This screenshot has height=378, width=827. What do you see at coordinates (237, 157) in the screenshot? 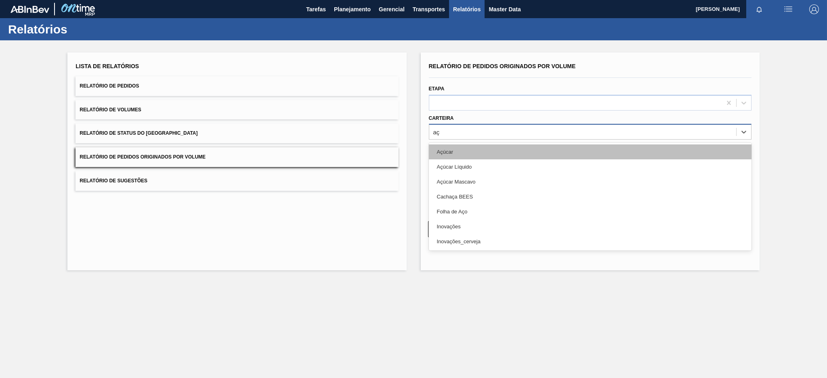
I see `button: Relatório de Pedidos Originados por Volume` at bounding box center [237, 157].